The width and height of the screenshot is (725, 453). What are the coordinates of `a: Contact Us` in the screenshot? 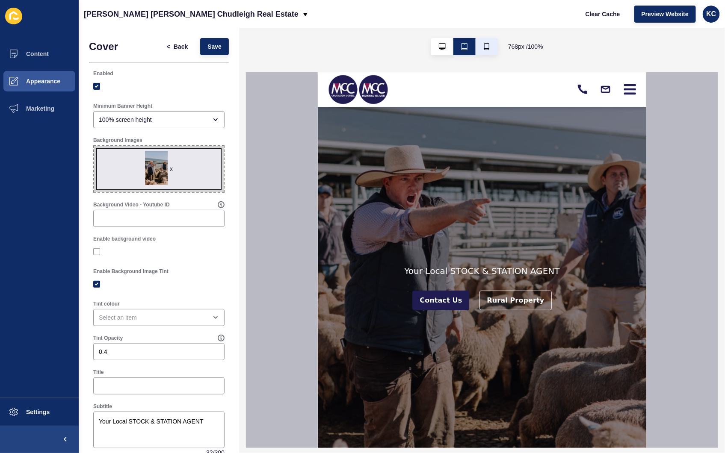 It's located at (123, 228).